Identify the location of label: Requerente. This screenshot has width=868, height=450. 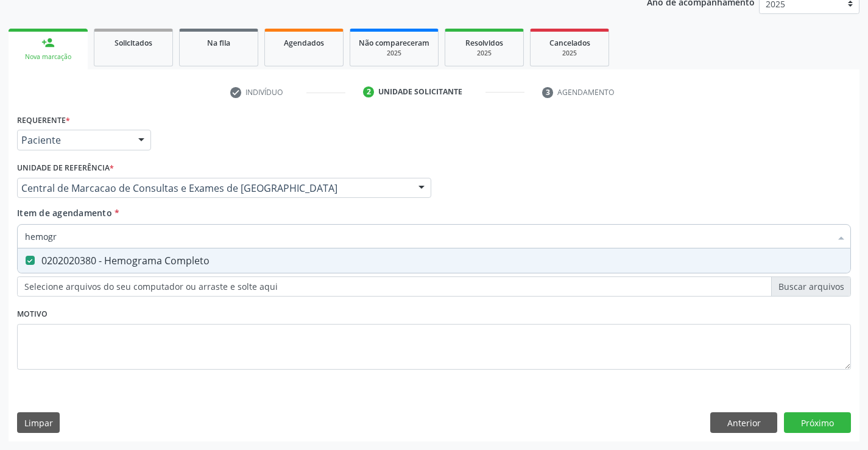
(43, 120).